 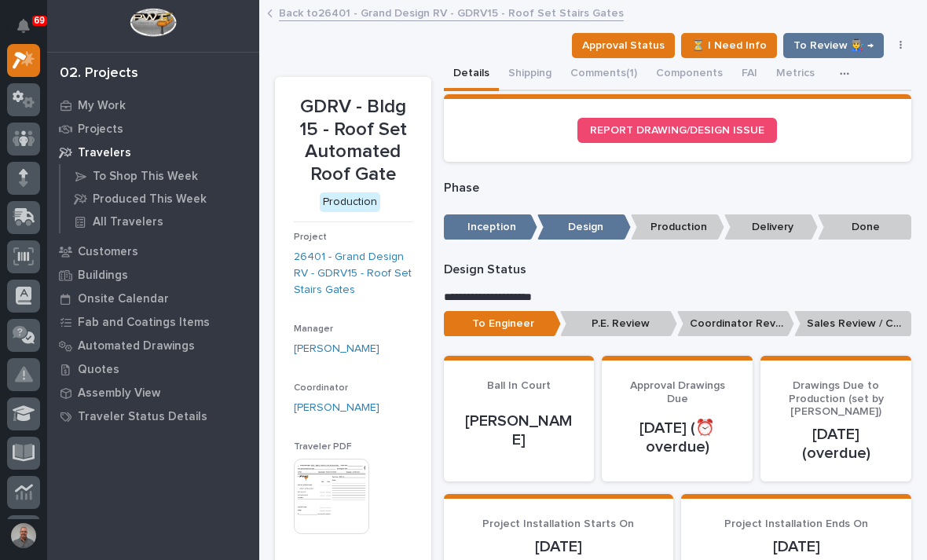 What do you see at coordinates (677, 392) in the screenshot?
I see `span: Approval Drawings Due` at bounding box center [677, 392].